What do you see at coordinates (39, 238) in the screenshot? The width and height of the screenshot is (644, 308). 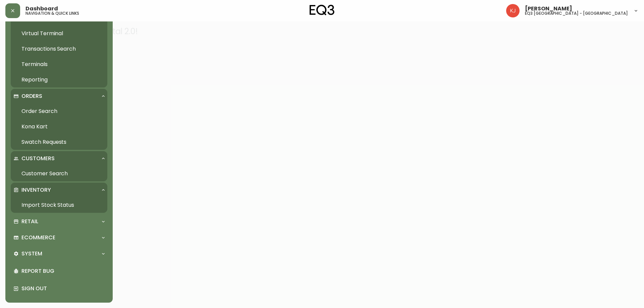 I see `p: Ecommerce` at bounding box center [39, 238].